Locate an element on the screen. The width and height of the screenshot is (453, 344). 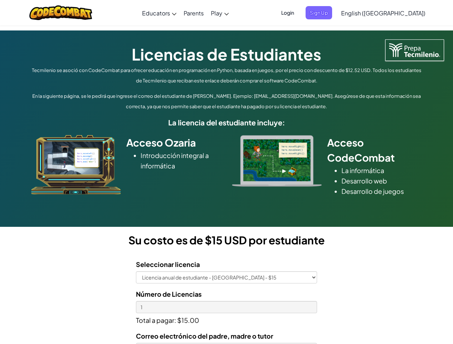
label: Número de Licencias is located at coordinates (169, 294).